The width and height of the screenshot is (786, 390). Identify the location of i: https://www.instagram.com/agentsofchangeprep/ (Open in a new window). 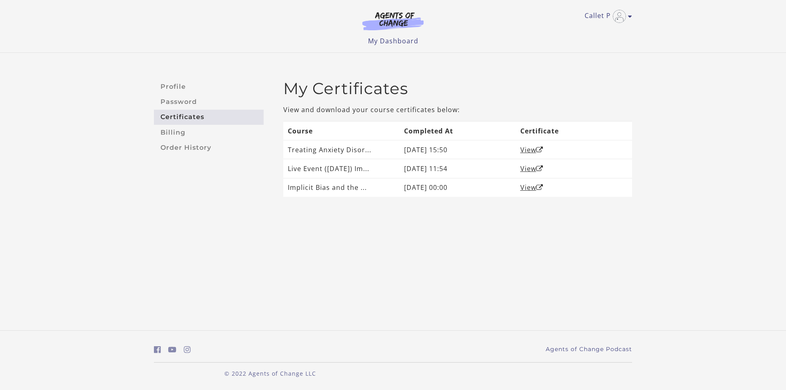
(187, 350).